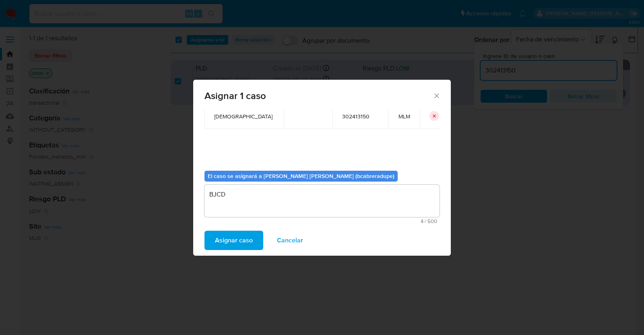 The width and height of the screenshot is (644, 335). Describe the element at coordinates (434, 116) in the screenshot. I see `button: icon-button` at that location.